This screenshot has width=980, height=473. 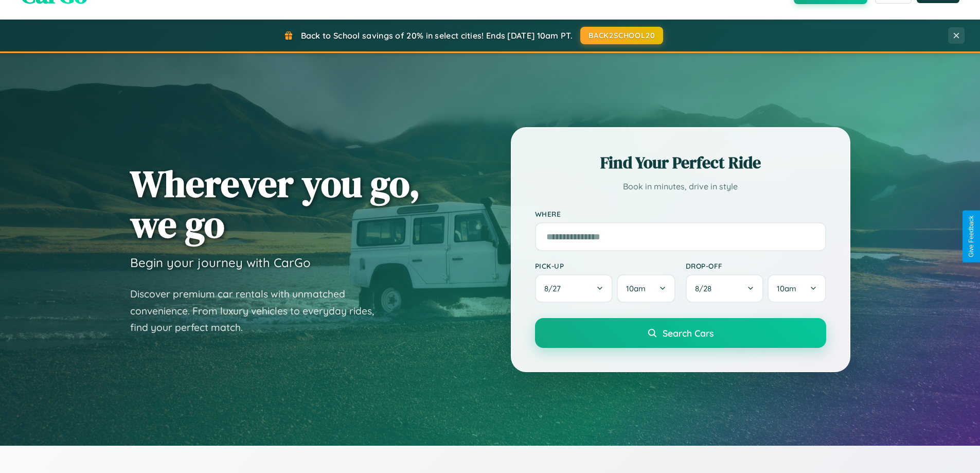 What do you see at coordinates (275, 204) in the screenshot?
I see `h1: Wherever you go, we go` at bounding box center [275, 204].